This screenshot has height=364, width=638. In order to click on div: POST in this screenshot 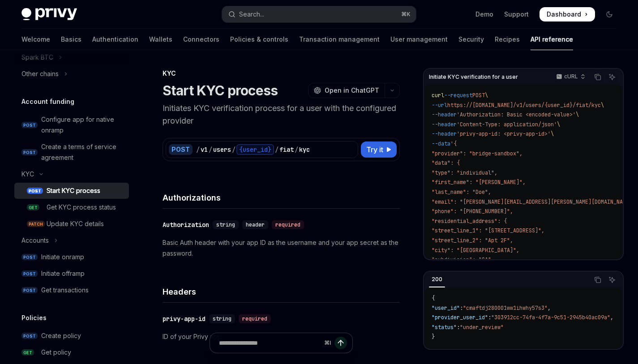, I will do `click(181, 150)`.